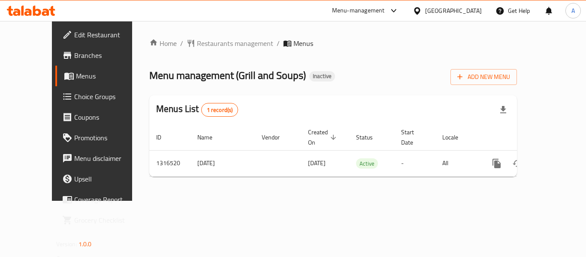  What do you see at coordinates (109, 179) in the screenshot?
I see `span: Upsell` at bounding box center [109, 179].